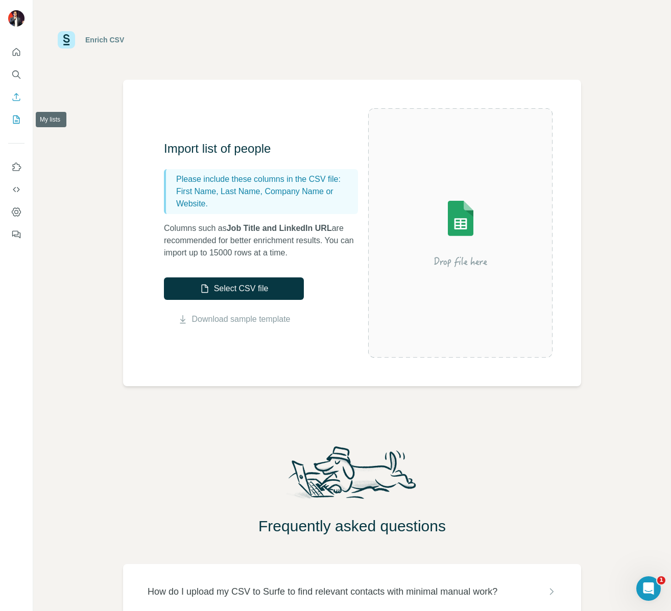 The width and height of the screenshot is (671, 611). Describe the element at coordinates (16, 167) in the screenshot. I see `button: Use Surfe on LinkedIn` at that location.